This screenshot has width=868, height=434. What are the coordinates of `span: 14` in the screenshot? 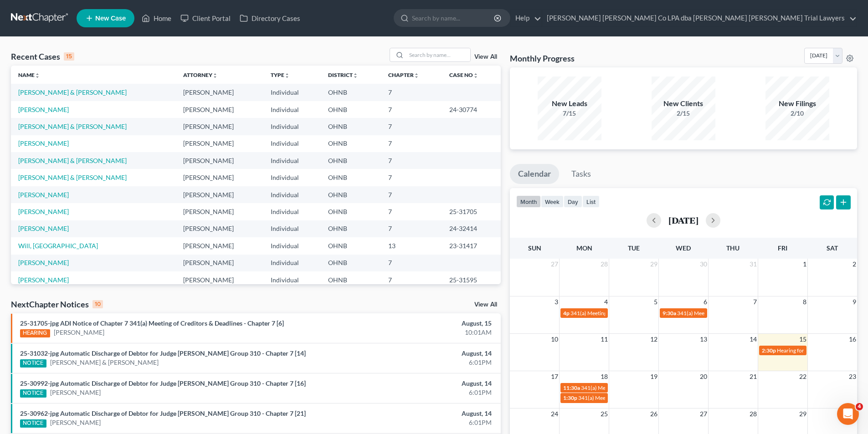 It's located at (753, 339).